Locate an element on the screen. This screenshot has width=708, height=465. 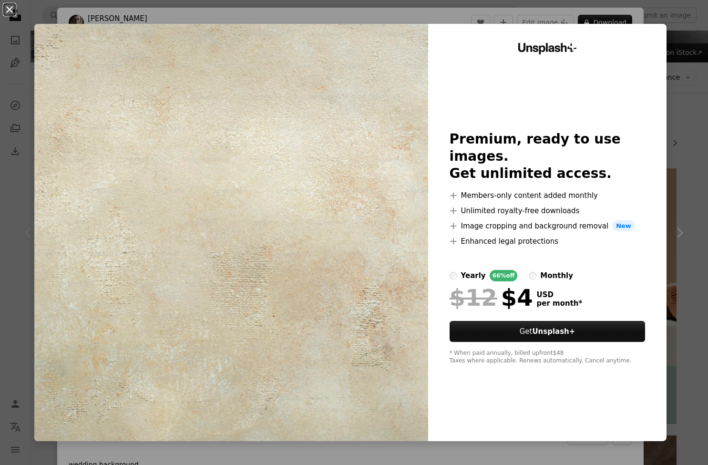
div: * When paid annually, billed upfront $48 Taxes where applicable. Renews automatically. Cancel any... is located at coordinates (548, 357).